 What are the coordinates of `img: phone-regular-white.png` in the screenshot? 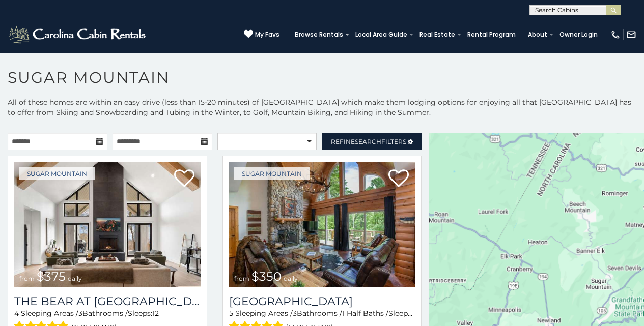 It's located at (615, 35).